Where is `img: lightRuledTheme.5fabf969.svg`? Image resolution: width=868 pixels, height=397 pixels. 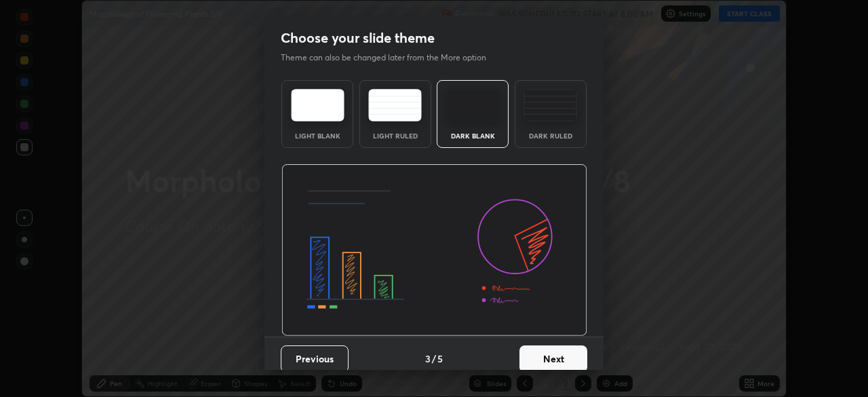
img: lightRuledTheme.5fabf969.svg is located at coordinates (395, 106).